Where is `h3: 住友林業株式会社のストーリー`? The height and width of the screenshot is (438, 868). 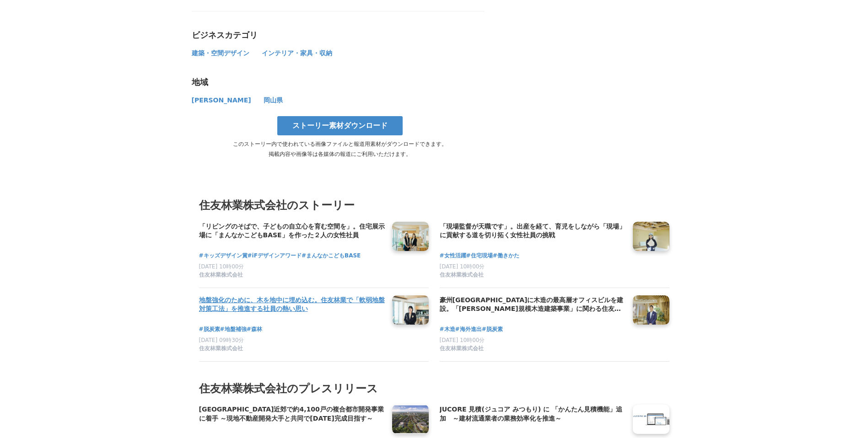 h3: 住友林業株式会社のストーリー is located at coordinates (434, 205).